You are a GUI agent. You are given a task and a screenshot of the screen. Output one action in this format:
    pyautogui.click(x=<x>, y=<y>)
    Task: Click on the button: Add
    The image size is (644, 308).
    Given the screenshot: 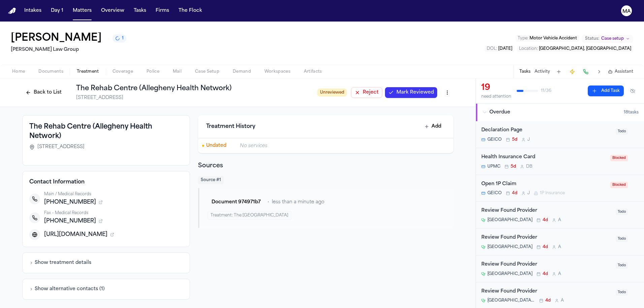 What is the action you would take?
    pyautogui.click(x=433, y=126)
    